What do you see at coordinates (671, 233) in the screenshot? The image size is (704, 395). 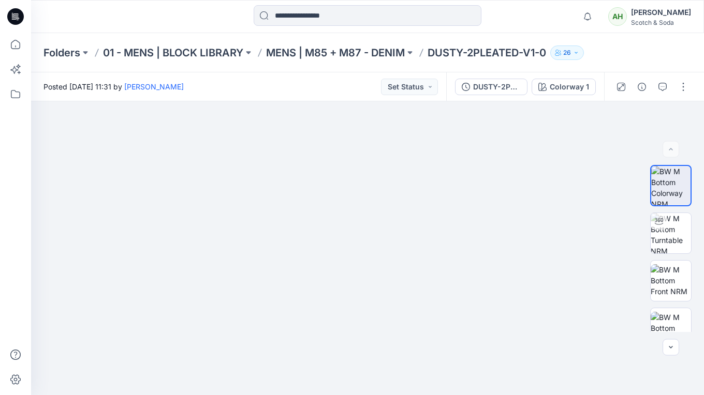 I see `img: BW M Bottom Turntable NRM` at bounding box center [671, 233].